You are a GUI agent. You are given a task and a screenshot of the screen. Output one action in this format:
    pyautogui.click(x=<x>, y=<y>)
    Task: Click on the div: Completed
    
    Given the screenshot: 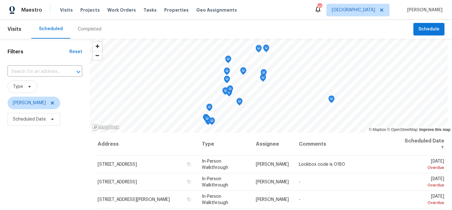 What is the action you would take?
    pyautogui.click(x=89, y=29)
    